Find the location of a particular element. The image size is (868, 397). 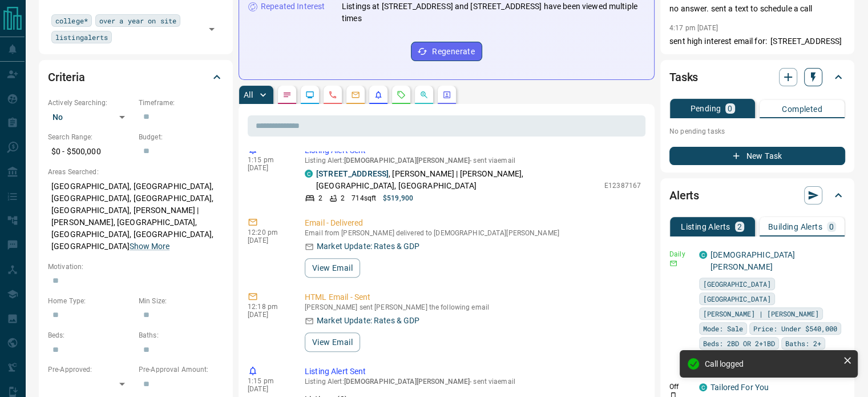

div: Criteria is located at coordinates (136, 77).